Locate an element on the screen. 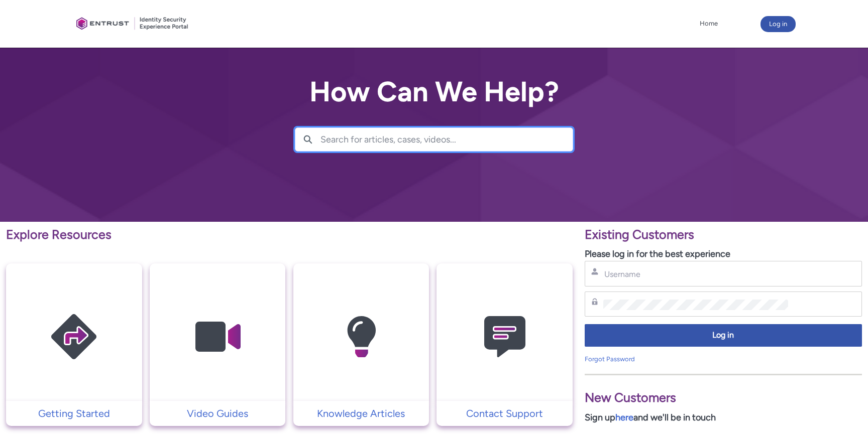 The width and height of the screenshot is (868, 438). p: Please log in for the best experience is located at coordinates (723, 254).